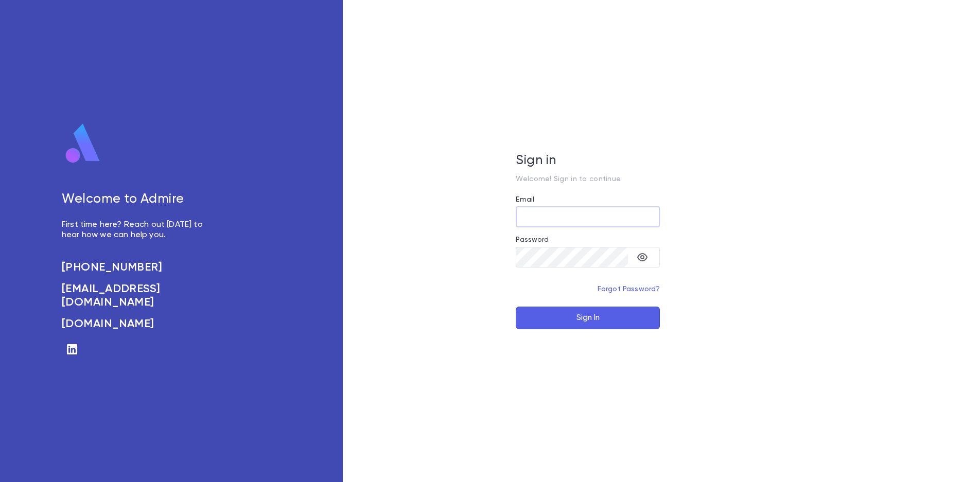  I want to click on h5: Welcome to Admire, so click(138, 200).